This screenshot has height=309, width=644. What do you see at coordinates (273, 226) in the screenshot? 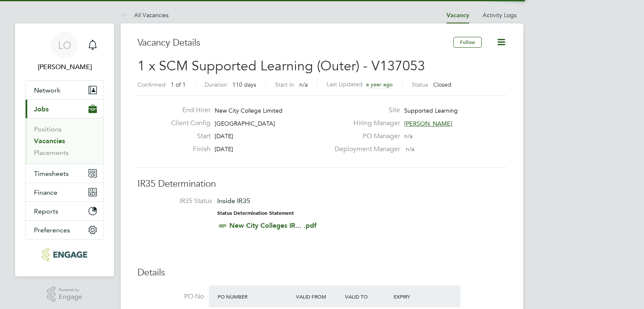
I see `a: New City Colleges IR... .pdf` at bounding box center [273, 226].